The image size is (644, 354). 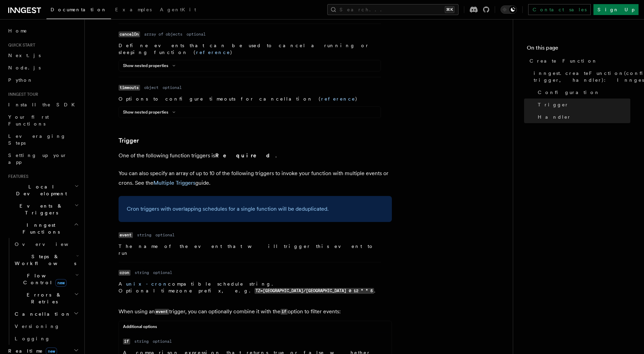 What do you see at coordinates (17, 177) in the screenshot?
I see `span: Features` at bounding box center [17, 177].